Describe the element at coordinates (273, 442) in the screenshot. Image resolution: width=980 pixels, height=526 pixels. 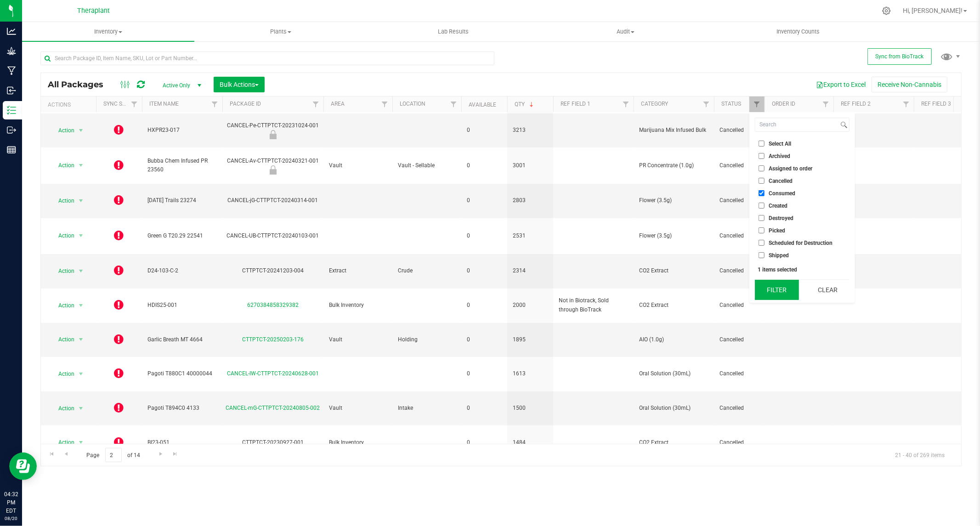
I see `div: CTTPTCT-20230927-001` at that location.